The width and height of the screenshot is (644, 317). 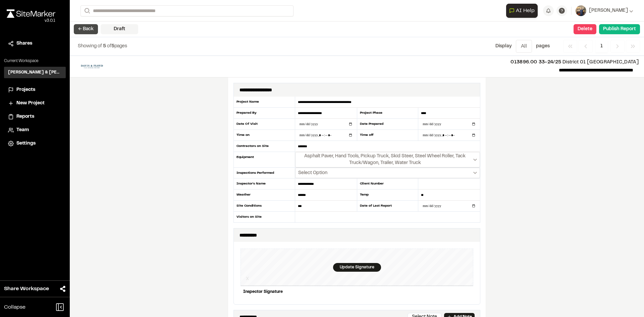 What do you see at coordinates (264, 160) in the screenshot?
I see `div: Equipment` at bounding box center [264, 160].